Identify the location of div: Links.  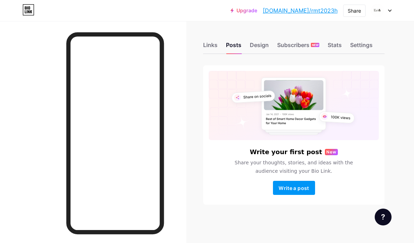
(210, 47).